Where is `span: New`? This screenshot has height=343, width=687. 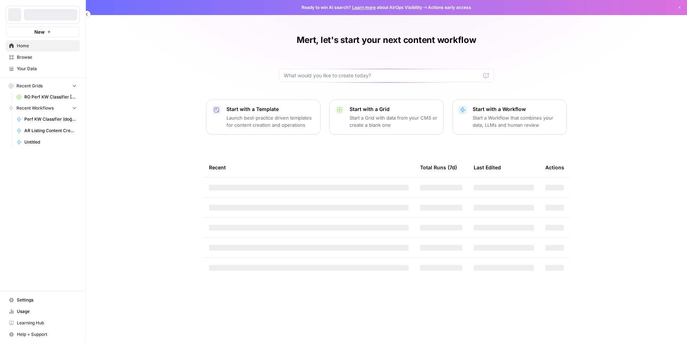
span: New is located at coordinates (39, 32).